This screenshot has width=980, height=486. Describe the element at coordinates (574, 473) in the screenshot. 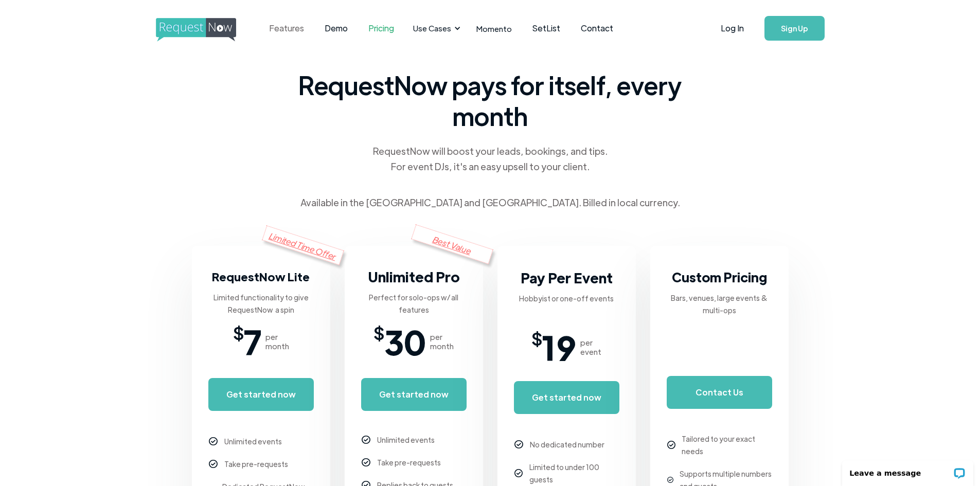

I see `div: Limited to under 100 guests` at that location.